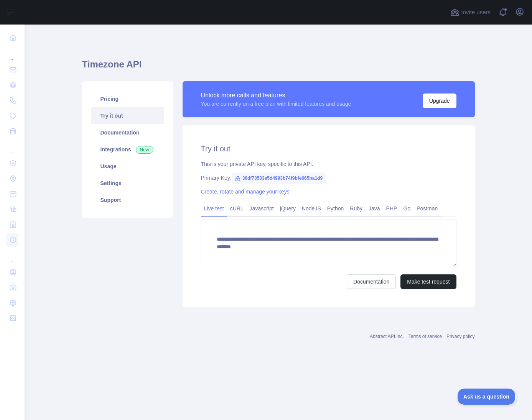  I want to click on a: Abstract API Inc., so click(387, 337).